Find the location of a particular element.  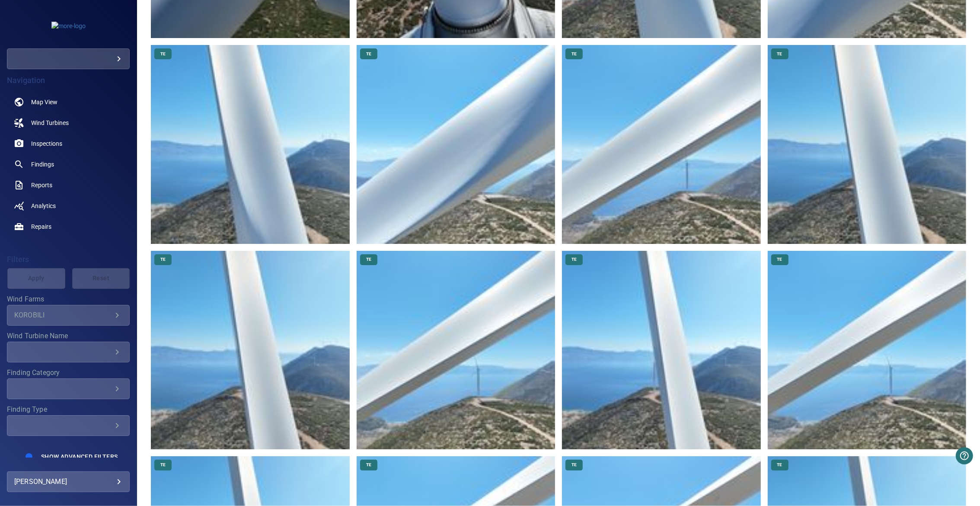

a: findings noActive is located at coordinates (68, 164).